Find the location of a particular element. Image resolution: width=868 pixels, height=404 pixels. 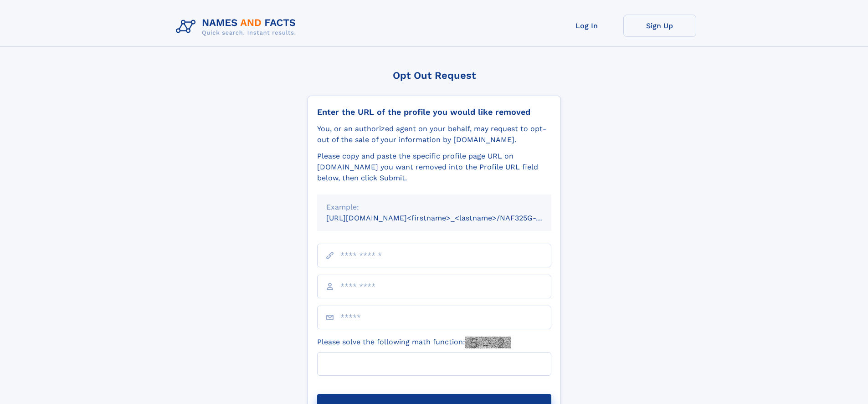

div: Example: is located at coordinates (434, 208).